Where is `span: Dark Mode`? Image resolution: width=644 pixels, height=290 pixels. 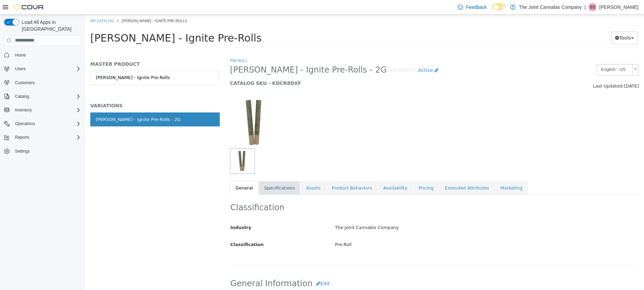 span: Dark Mode is located at coordinates (493, 10).